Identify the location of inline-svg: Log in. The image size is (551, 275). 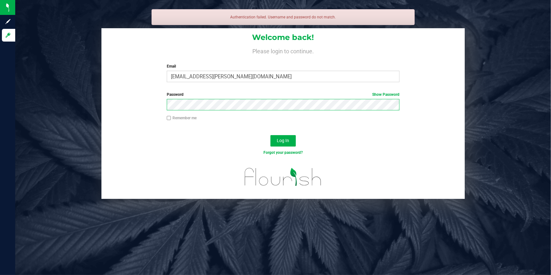
(8, 35).